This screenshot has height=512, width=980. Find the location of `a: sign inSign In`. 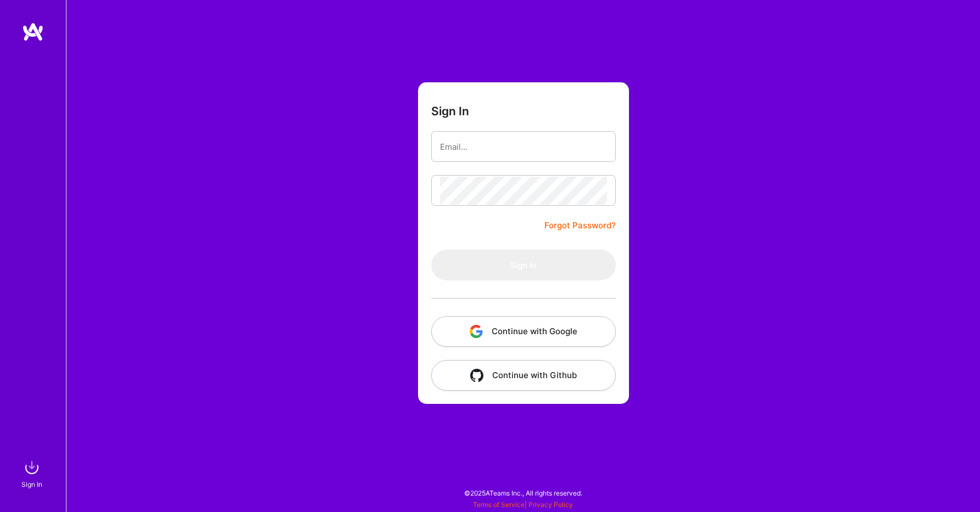

a: sign inSign In is located at coordinates (33, 473).